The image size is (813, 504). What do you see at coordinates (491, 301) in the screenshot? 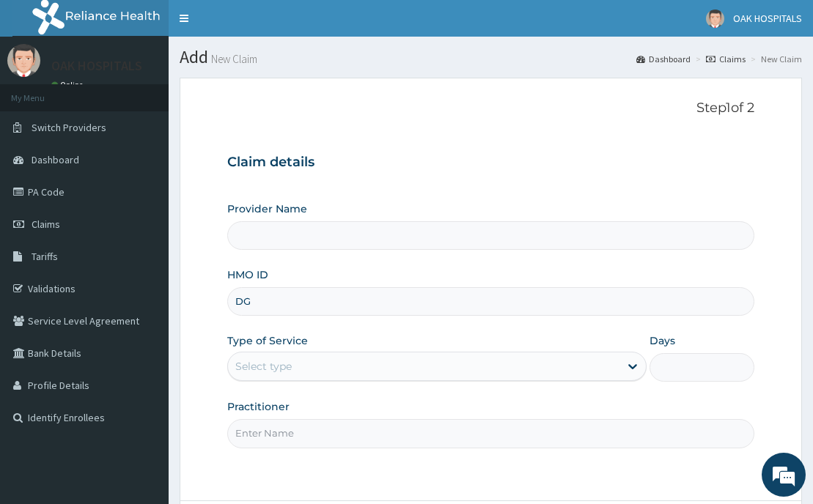
I see `input: Enter HMO ID` at bounding box center [491, 301].